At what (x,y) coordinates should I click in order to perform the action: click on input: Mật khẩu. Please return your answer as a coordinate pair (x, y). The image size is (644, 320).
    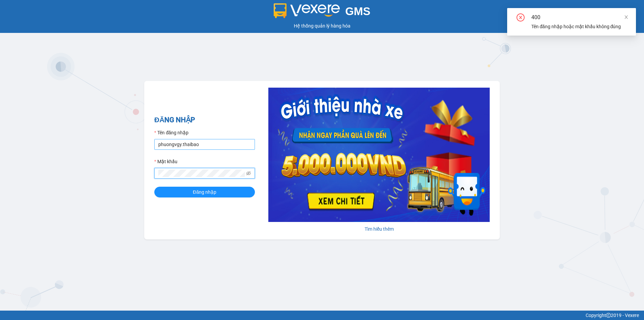
    Looking at the image, I should click on (202, 173).